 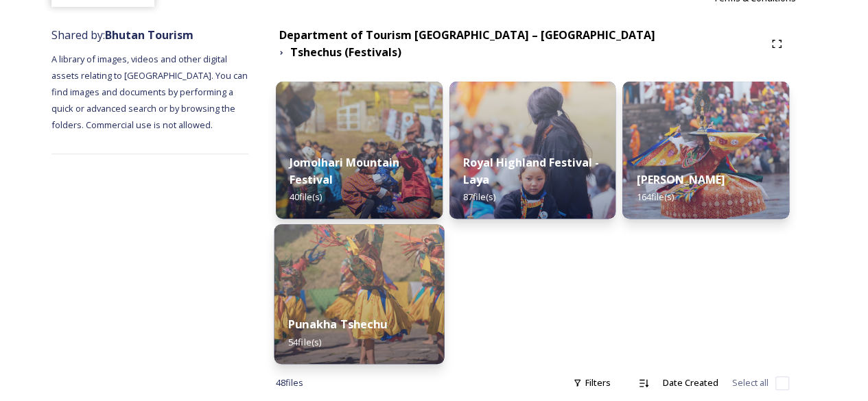 I want to click on img: DSC00580.jpg, so click(x=358, y=150).